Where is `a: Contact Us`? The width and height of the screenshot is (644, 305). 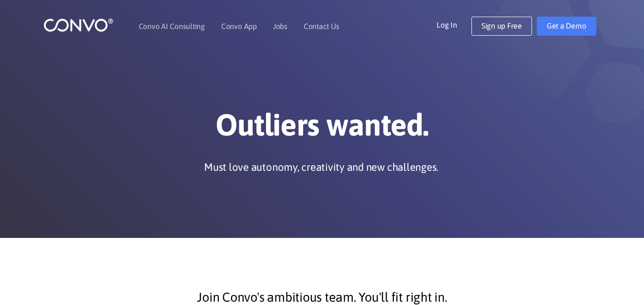 a: Contact Us is located at coordinates (321, 26).